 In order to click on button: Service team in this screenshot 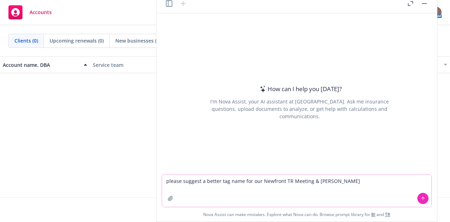, I will do `click(135, 65)`.